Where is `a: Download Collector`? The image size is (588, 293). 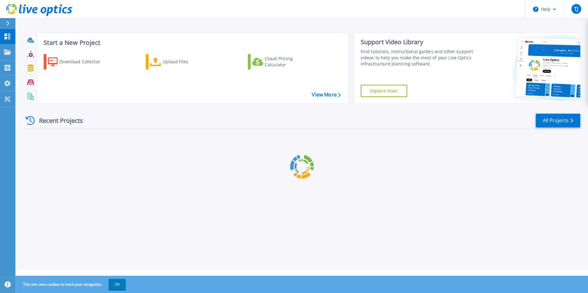
a: Download Collector is located at coordinates (78, 62).